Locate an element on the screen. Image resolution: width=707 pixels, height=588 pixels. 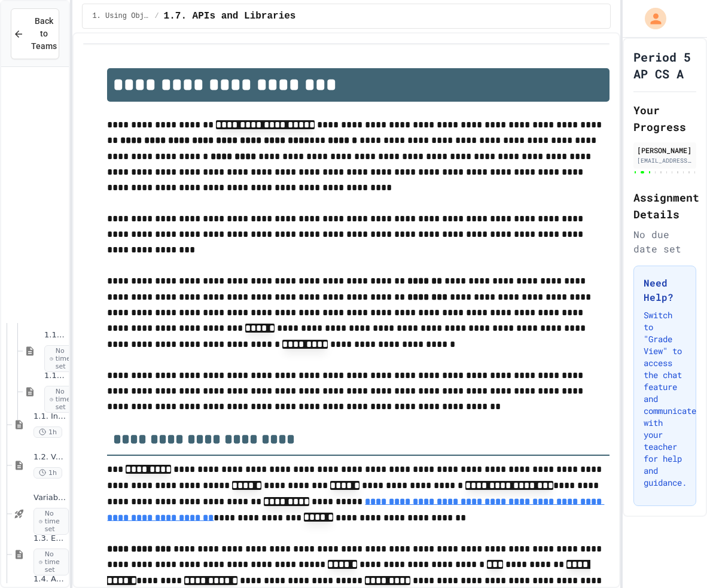
span: 1. Using Objects and Methods is located at coordinates (121, 16).